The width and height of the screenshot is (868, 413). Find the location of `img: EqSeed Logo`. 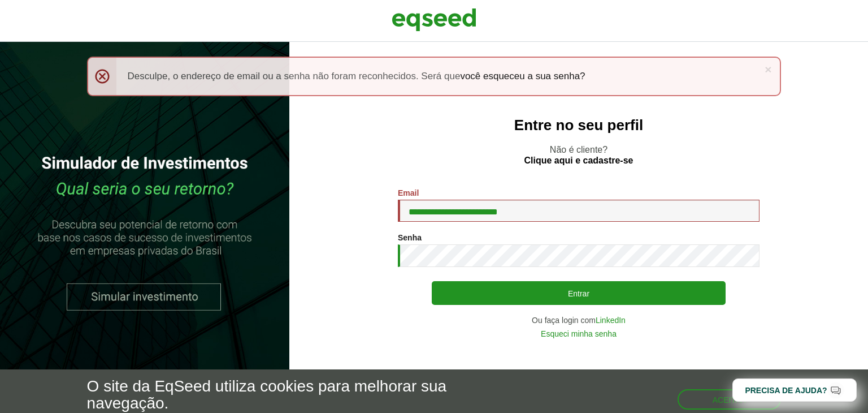

img: EqSeed Logo is located at coordinates (434, 20).